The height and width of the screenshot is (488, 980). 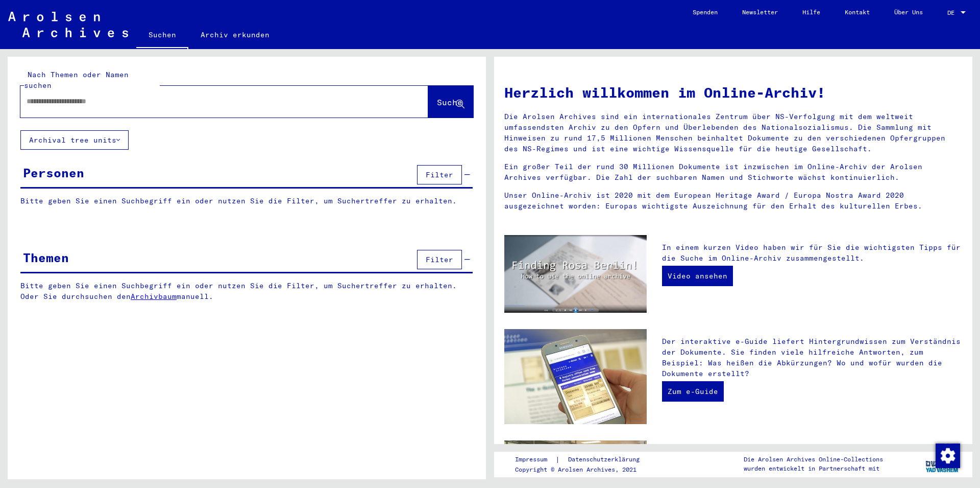 What do you see at coordinates (246, 201) in the screenshot?
I see `p: Bitte geben Sie einen Suchbegriff ein oder nutzen Sie die Filter, um Suchertreffer zu erhalten.` at bounding box center [246, 201].